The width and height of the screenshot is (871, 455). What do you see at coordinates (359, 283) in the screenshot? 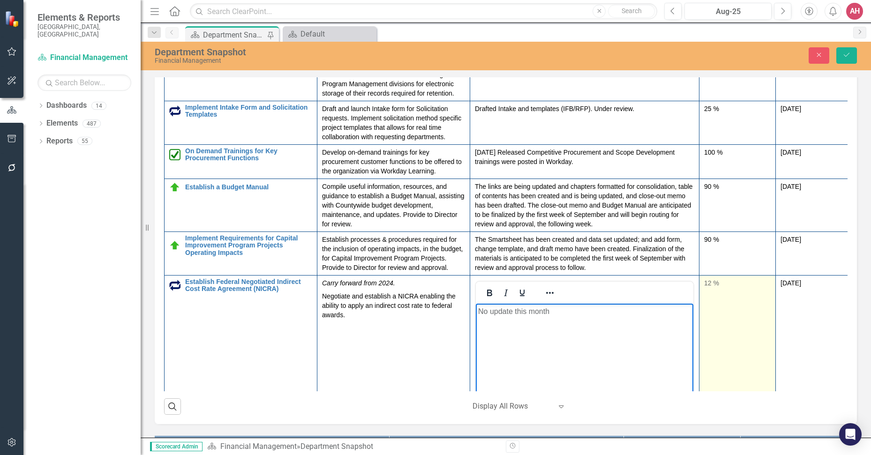
I see `em: Carry forward from 2024.` at bounding box center [359, 283].